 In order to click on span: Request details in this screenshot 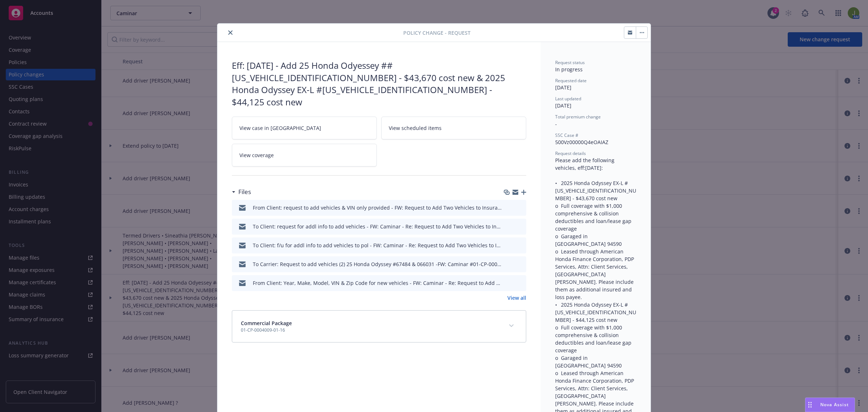, I will do `click(571, 153)`.